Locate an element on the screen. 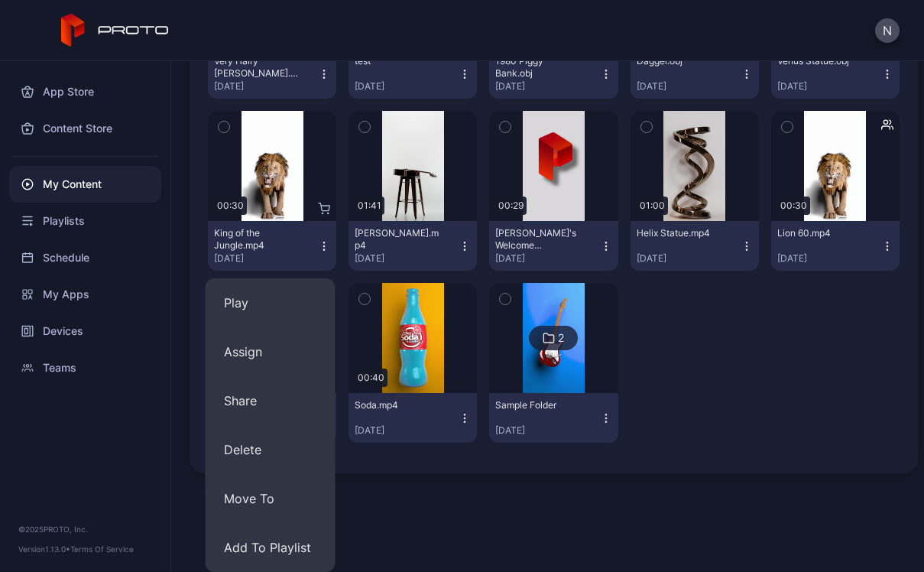  div: Playlists is located at coordinates (85, 221).